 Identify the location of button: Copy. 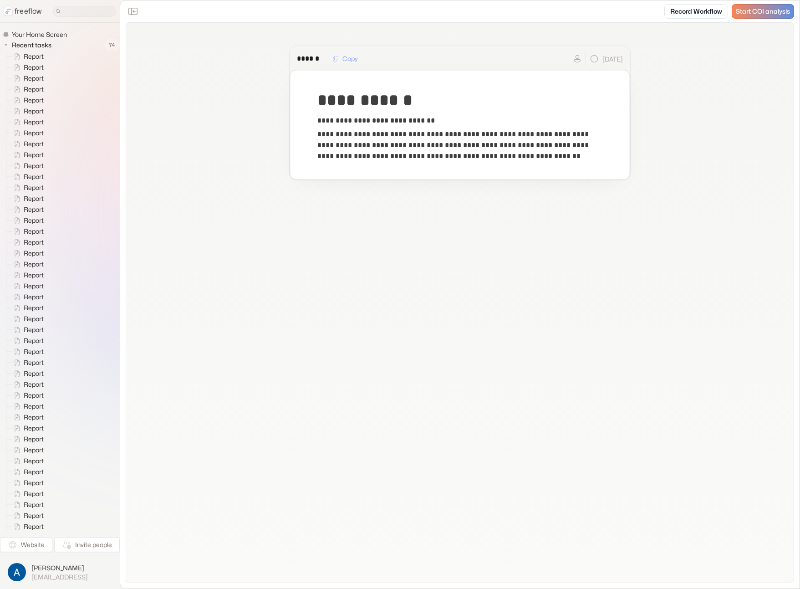
(345, 59).